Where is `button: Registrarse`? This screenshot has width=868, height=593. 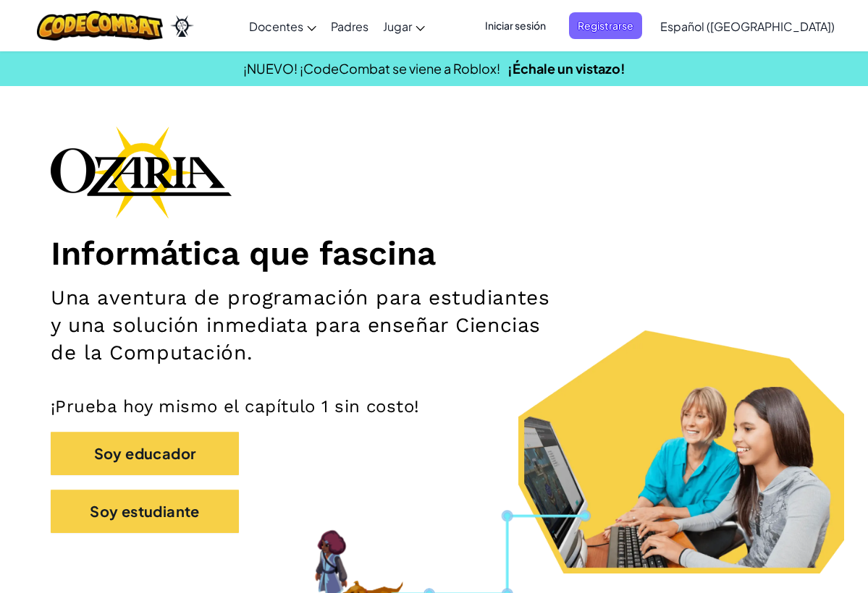
button: Registrarse is located at coordinates (605, 25).